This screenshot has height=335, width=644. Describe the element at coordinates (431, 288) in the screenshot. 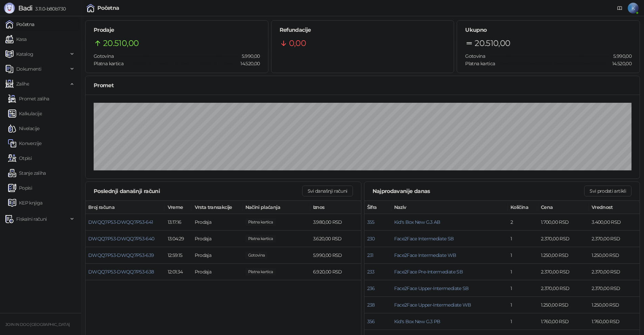

I see `button: Face2Face Upper-Intermediate SB` at that location.